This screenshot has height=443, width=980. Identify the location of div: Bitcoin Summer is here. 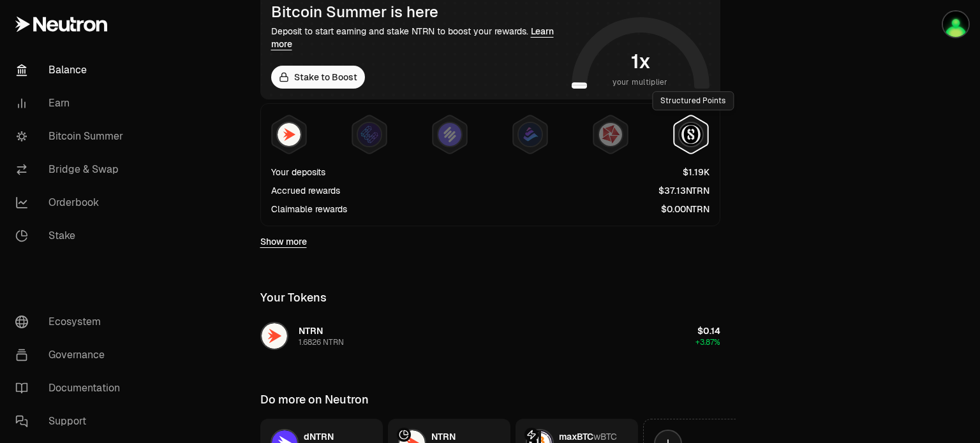
(418, 12).